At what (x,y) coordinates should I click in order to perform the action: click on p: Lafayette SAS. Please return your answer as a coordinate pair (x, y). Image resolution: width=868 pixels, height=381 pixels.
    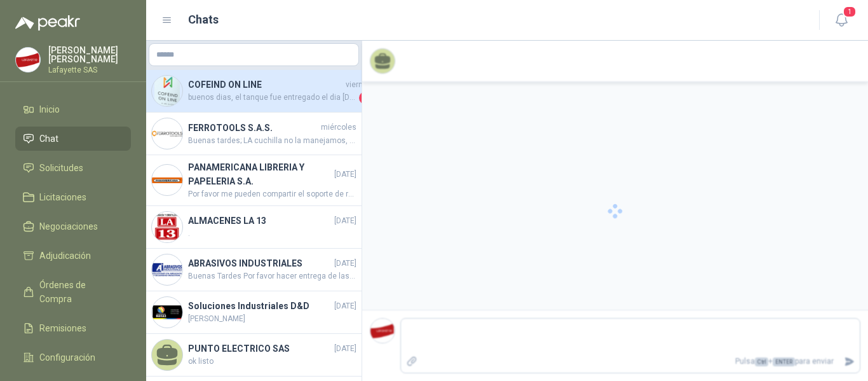
    Looking at the image, I should click on (90, 70).